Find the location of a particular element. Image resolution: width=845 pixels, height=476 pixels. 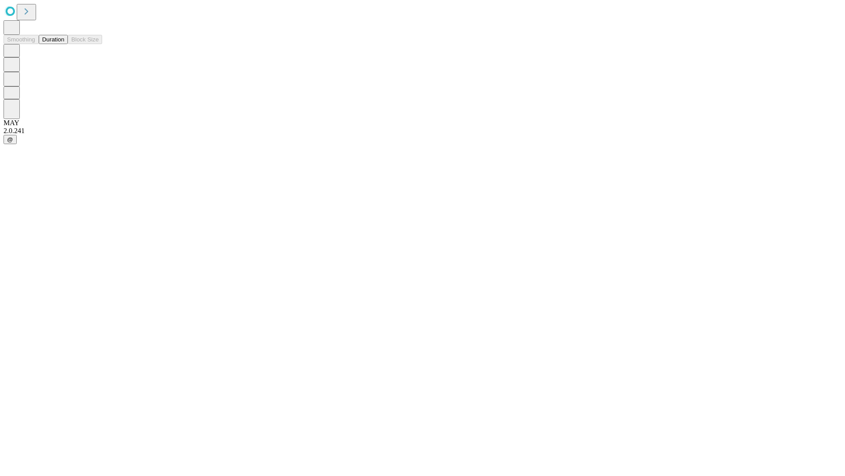

button: Smoothing is located at coordinates (21, 39).